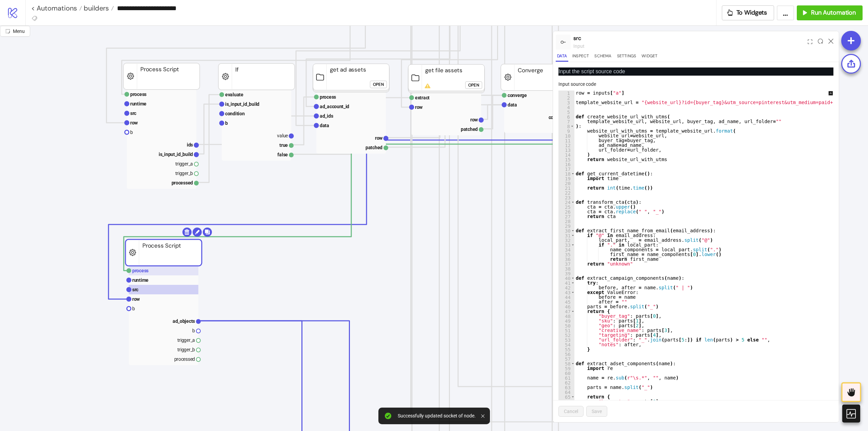 This screenshot has height=431, width=868. I want to click on div: 45, so click(566, 301).